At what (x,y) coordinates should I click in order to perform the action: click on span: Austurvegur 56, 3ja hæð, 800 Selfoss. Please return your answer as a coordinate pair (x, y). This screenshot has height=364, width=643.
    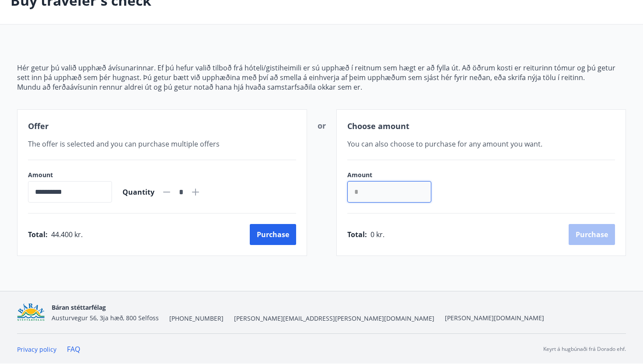
    Looking at the image, I should click on (105, 318).